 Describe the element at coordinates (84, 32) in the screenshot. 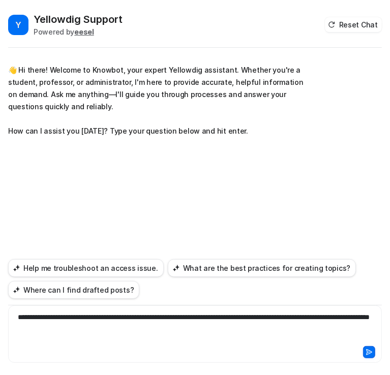

I see `b: eesel` at that location.